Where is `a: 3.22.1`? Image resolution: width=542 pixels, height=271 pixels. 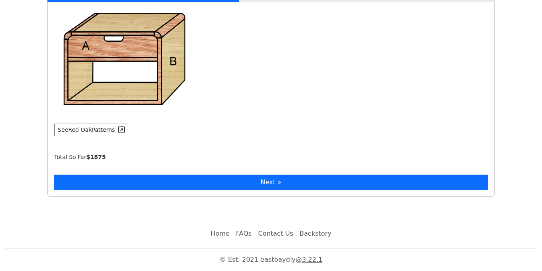 a: 3.22.1 is located at coordinates (312, 259).